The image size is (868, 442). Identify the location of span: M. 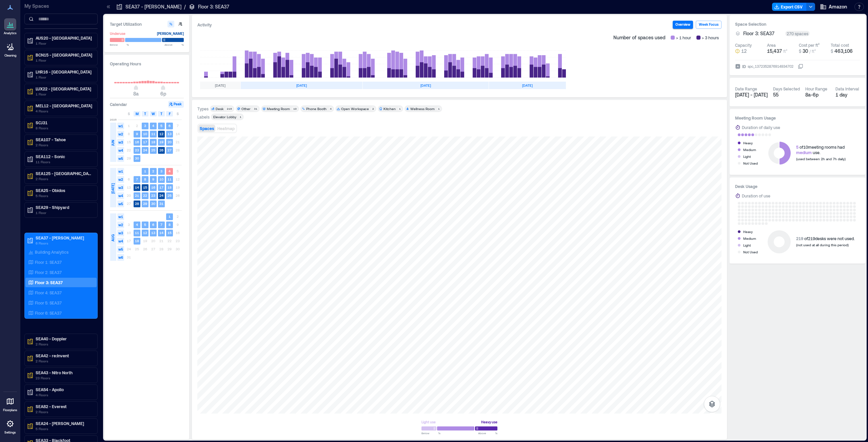
(137, 114).